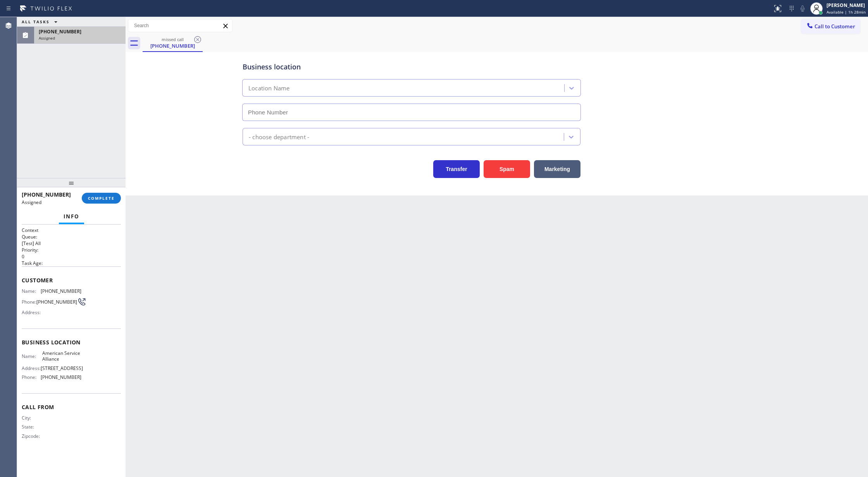  Describe the element at coordinates (830, 26) in the screenshot. I see `button: Call to Customer` at that location.